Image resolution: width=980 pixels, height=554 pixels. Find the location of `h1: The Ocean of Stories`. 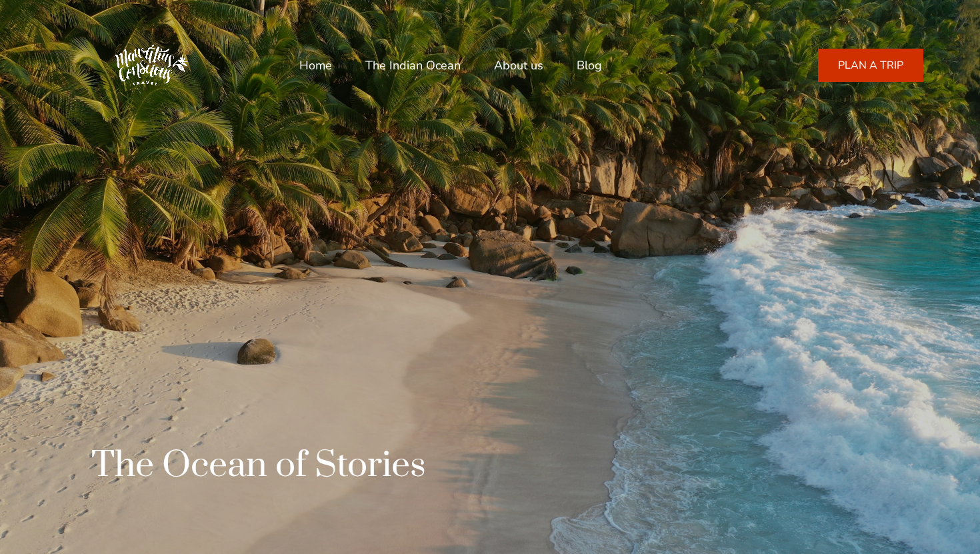

h1: The Ocean of Stories is located at coordinates (259, 465).